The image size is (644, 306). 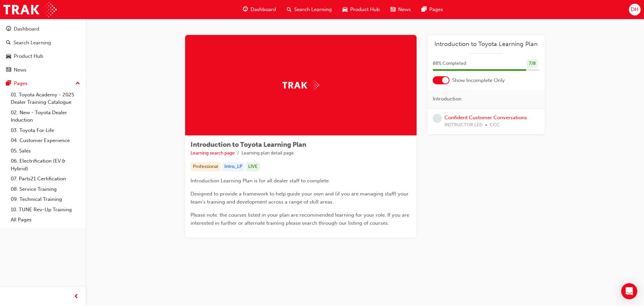 What do you see at coordinates (46, 99) in the screenshot?
I see `a: 01. Toyota Academy - 2025 Dealer Training Catalogue` at bounding box center [46, 99].